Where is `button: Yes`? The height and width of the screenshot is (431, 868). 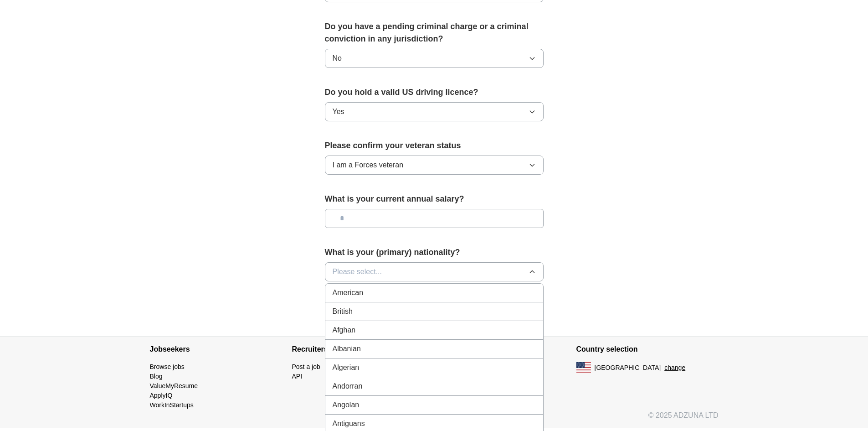
button: Yes is located at coordinates (434, 112).